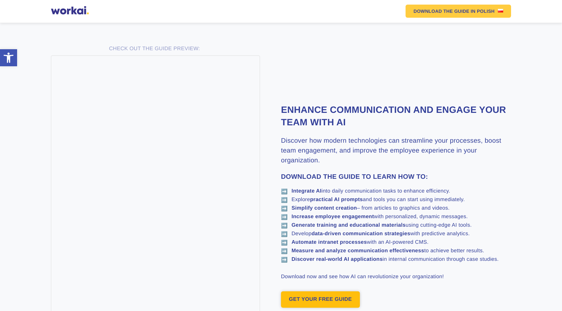 The height and width of the screenshot is (311, 562). What do you see at coordinates (119, 70) in the screenshot?
I see `a: Privacy Policy` at bounding box center [119, 70].